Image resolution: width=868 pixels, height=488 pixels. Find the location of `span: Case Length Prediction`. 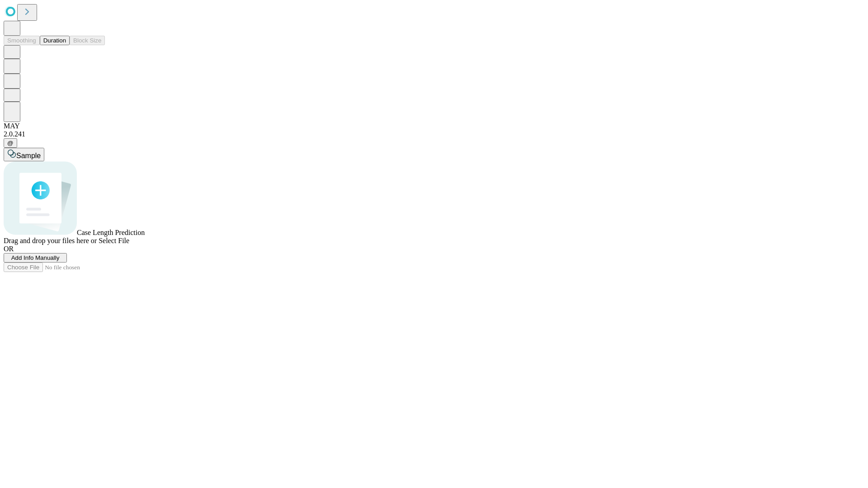

span: Case Length Prediction is located at coordinates (111, 232).